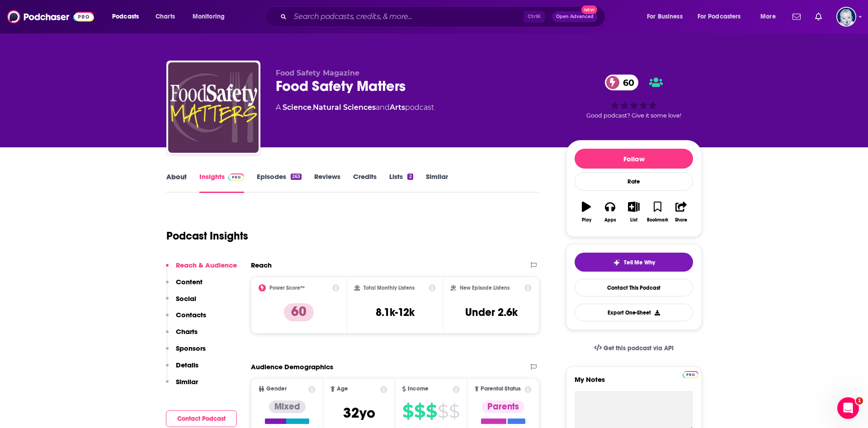 The image size is (868, 428). I want to click on img: tell me why sparkle, so click(617, 263).